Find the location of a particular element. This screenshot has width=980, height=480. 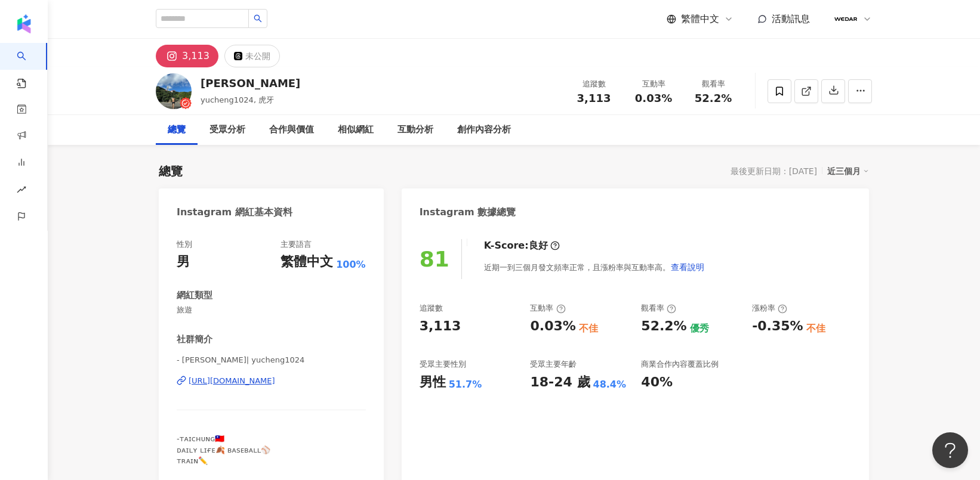

span: 100% is located at coordinates (350, 265).